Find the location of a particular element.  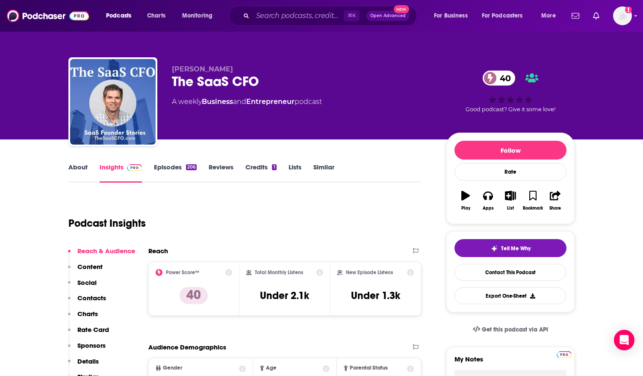

a: Reviews is located at coordinates (221, 173).